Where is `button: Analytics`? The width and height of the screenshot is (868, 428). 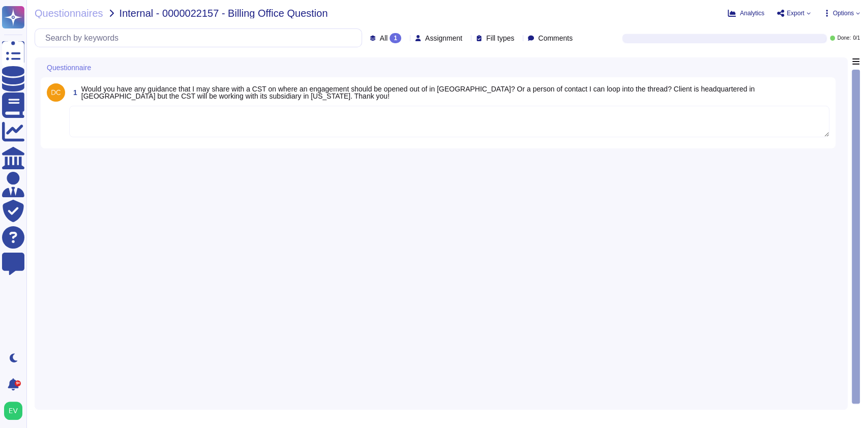
button: Analytics is located at coordinates (746, 13).